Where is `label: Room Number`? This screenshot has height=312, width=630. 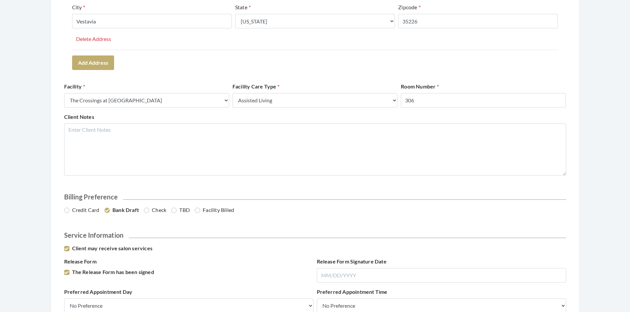 label: Room Number is located at coordinates (419, 87).